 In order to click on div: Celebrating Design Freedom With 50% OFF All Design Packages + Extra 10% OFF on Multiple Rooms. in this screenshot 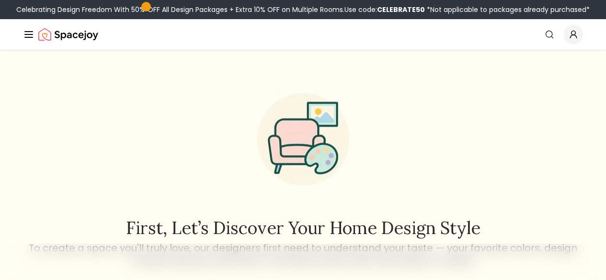, I will do `click(303, 10)`.